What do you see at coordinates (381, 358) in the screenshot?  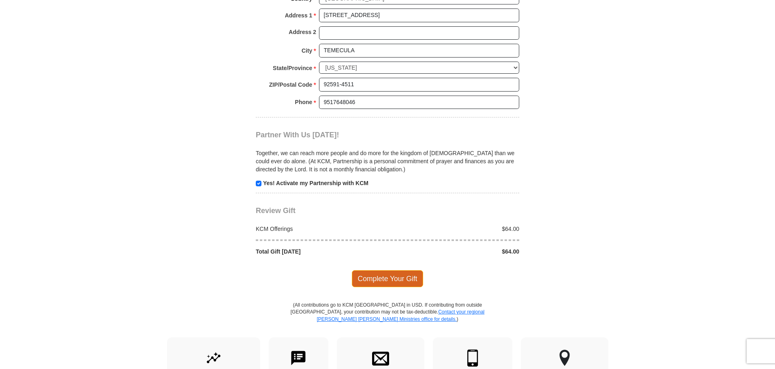 I see `img: envelope.svg` at bounding box center [381, 358].